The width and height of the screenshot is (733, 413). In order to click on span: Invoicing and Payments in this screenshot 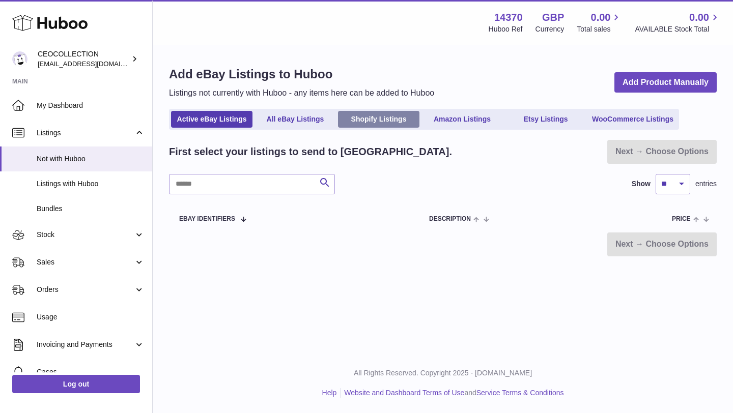, I will do `click(85, 345)`.